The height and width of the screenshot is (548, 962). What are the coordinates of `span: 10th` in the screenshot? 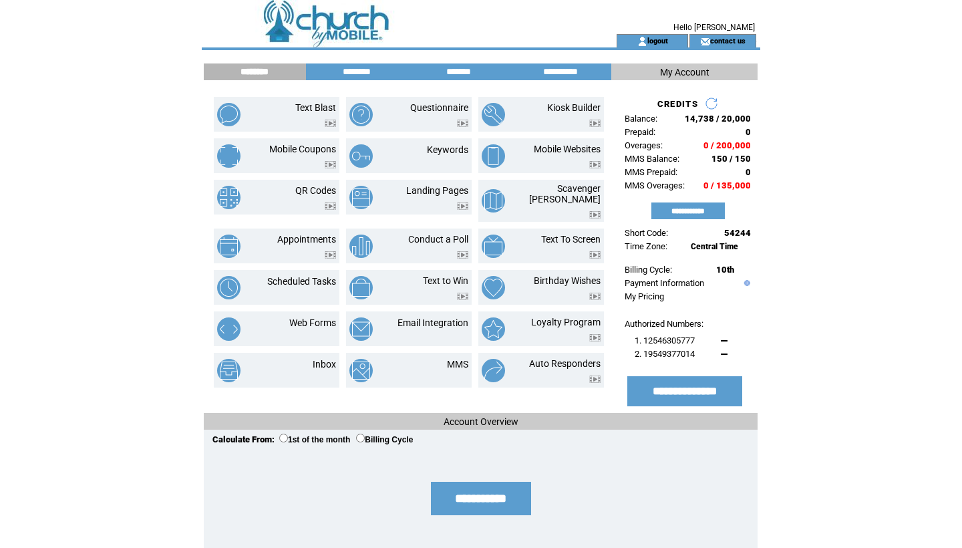 It's located at (725, 269).